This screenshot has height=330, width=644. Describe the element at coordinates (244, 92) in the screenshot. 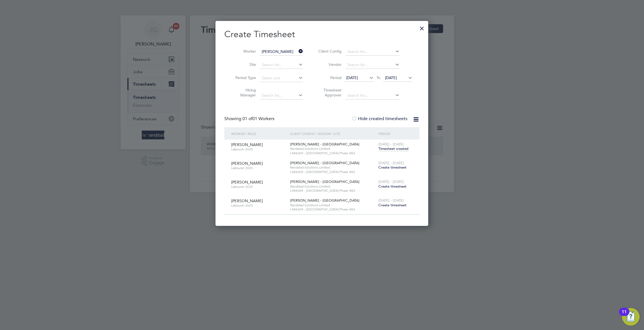

I see `label: Hiring Manager` at that location.